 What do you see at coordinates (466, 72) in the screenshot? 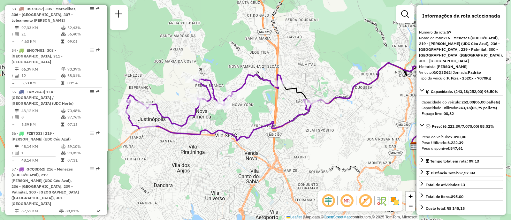
I see `span: | Jornada:` at bounding box center [466, 72].